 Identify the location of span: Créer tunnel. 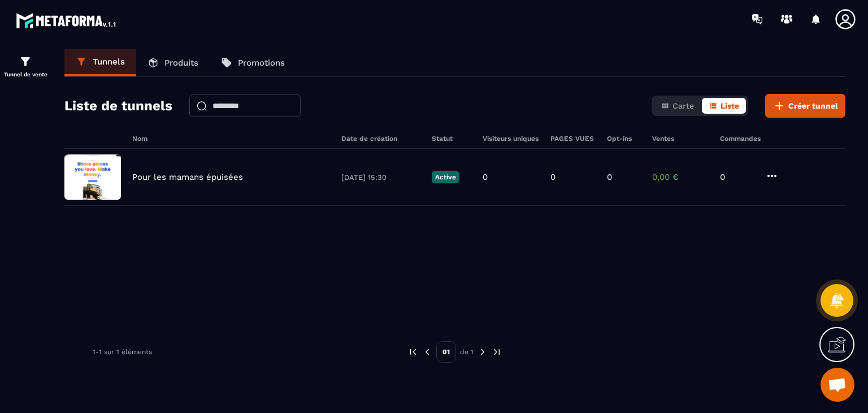
(813, 106).